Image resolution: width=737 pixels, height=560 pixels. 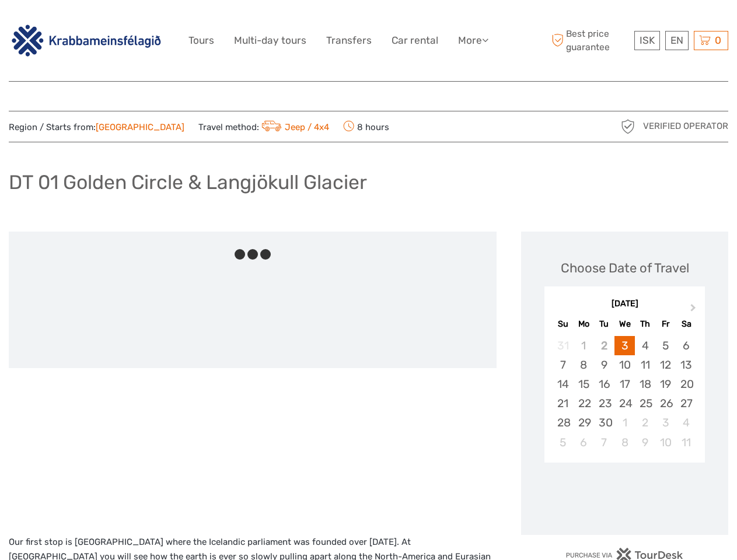 I want to click on div: Choose Tuesday, September 16th, 2025, so click(x=604, y=384).